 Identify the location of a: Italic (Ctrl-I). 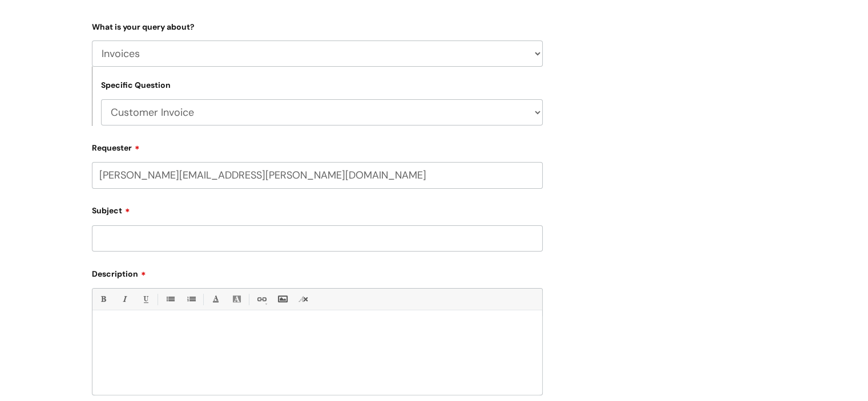
(124, 299).